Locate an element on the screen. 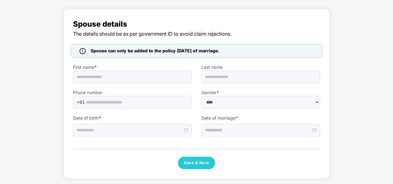 The width and height of the screenshot is (393, 184). img: icon is located at coordinates (83, 51).